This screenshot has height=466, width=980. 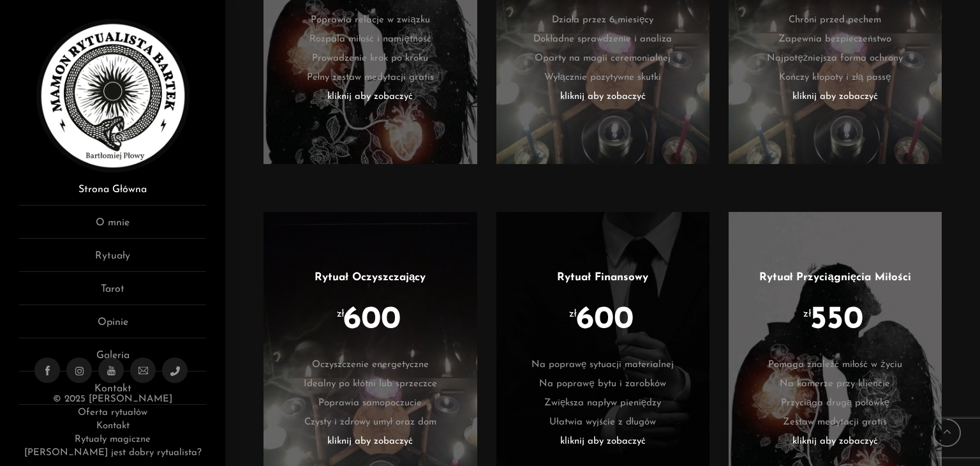 I want to click on li: Idealny po kłótni lub sprzeczce, so click(x=370, y=384).